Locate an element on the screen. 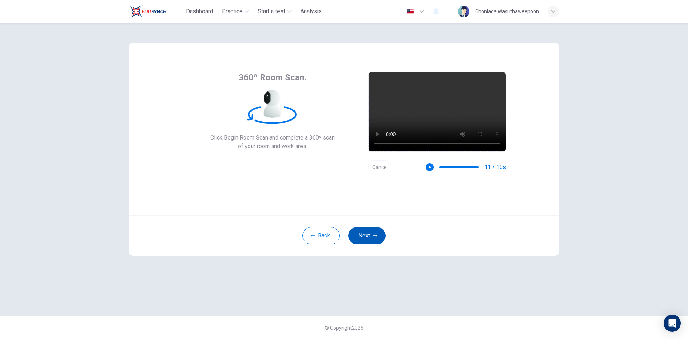 Image resolution: width=688 pixels, height=339 pixels. span: © Copyright 2025 is located at coordinates (344, 327).